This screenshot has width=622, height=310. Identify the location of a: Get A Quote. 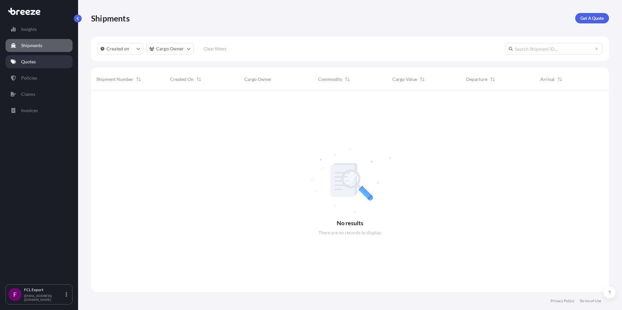
(592, 18).